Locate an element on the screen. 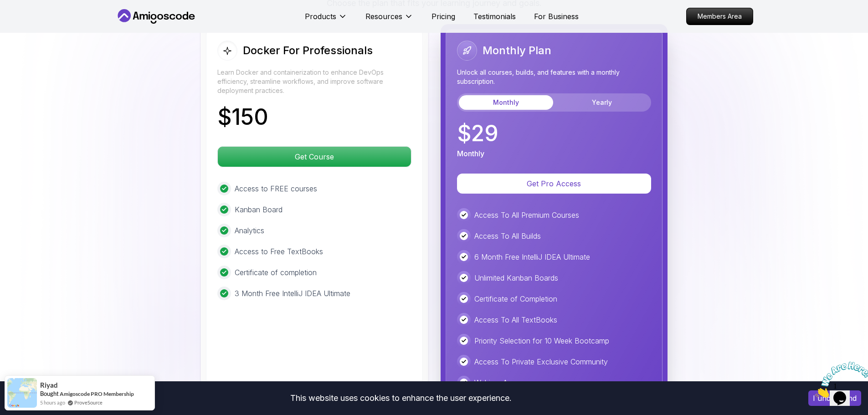  a: ProveSource is located at coordinates (88, 402).